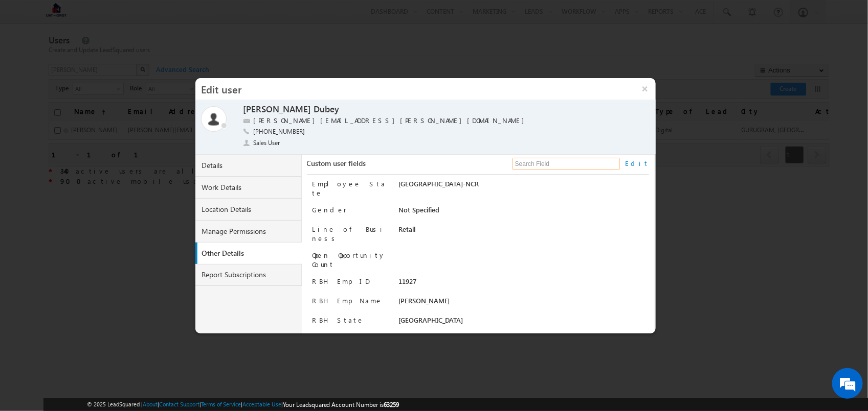  Describe the element at coordinates (415, 89) in the screenshot. I see `h3: Edit user` at that location.